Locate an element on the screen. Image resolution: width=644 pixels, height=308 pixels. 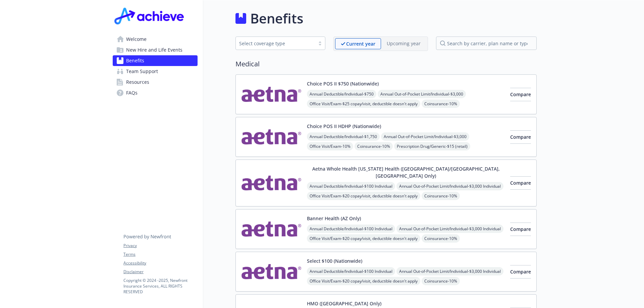
span: Resources is located at coordinates (138, 82).